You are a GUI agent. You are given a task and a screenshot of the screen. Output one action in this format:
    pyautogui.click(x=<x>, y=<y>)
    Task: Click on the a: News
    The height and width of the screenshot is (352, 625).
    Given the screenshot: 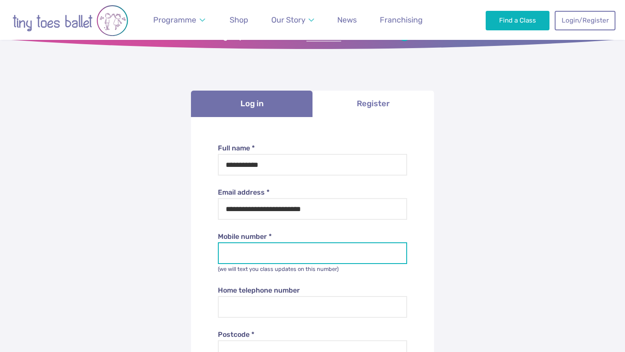 What is the action you would take?
    pyautogui.click(x=347, y=20)
    